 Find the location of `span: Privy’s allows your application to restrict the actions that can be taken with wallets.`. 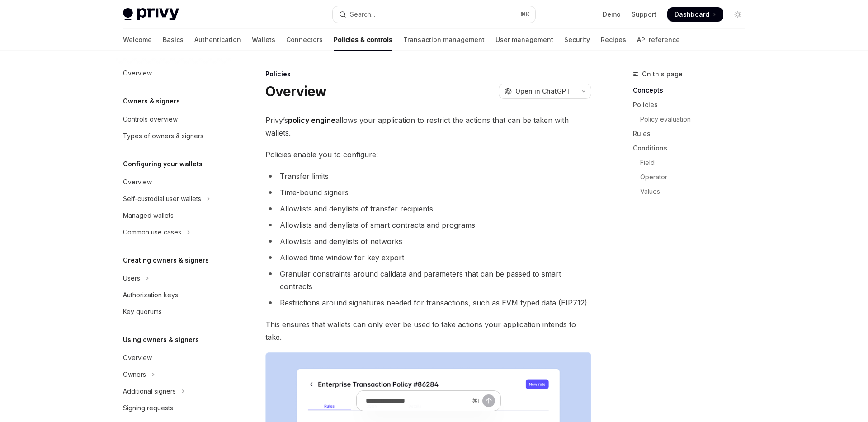

span: Privy’s allows your application to restrict the actions that can be taken with wallets. is located at coordinates (429, 127).